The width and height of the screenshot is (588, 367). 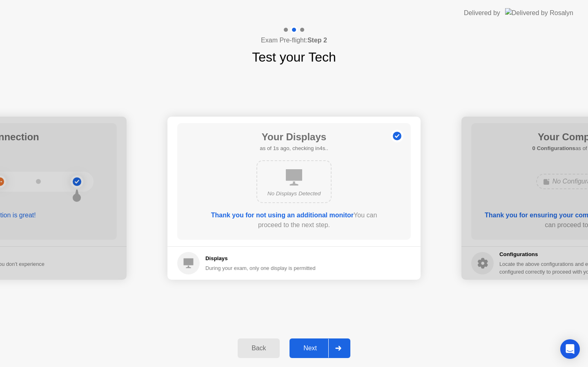 What do you see at coordinates (260, 259) in the screenshot?
I see `h5: Displays` at bounding box center [260, 259].